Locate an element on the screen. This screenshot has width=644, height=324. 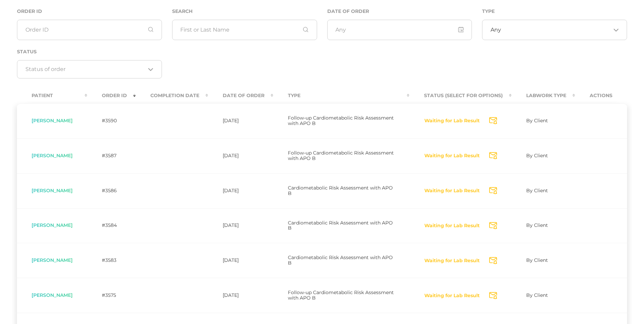
label: Date of Order is located at coordinates (348, 11).